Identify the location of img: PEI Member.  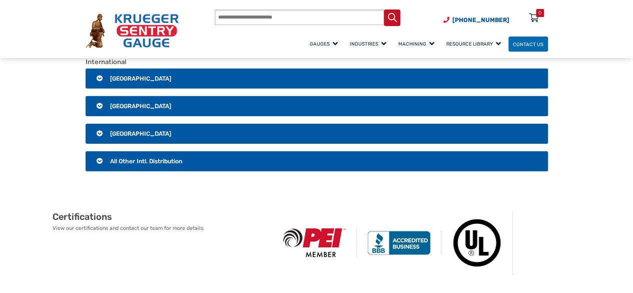
(315, 243).